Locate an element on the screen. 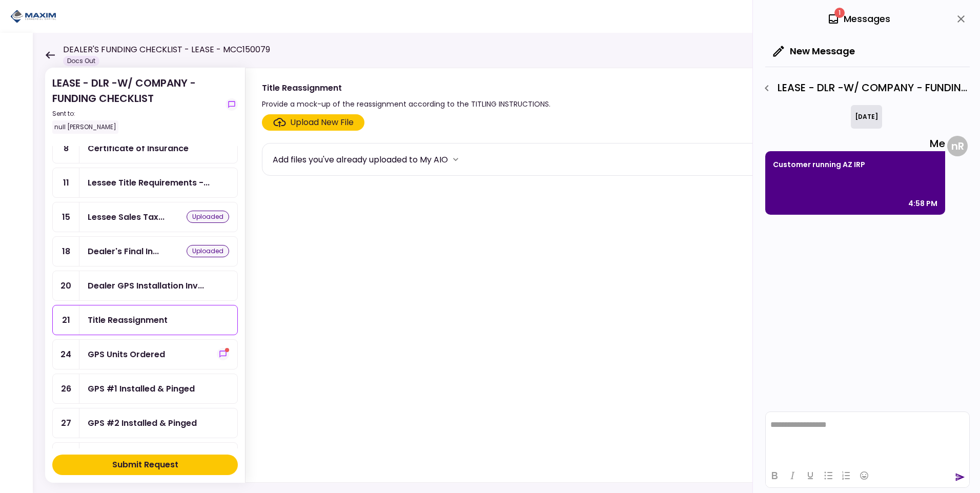 This screenshot has height=493, width=980. div: Title ReassignmentProvide a mock-up of the reassignment according to the TITLING INSTRUCTIONS.sho... is located at coordinates (602, 275).